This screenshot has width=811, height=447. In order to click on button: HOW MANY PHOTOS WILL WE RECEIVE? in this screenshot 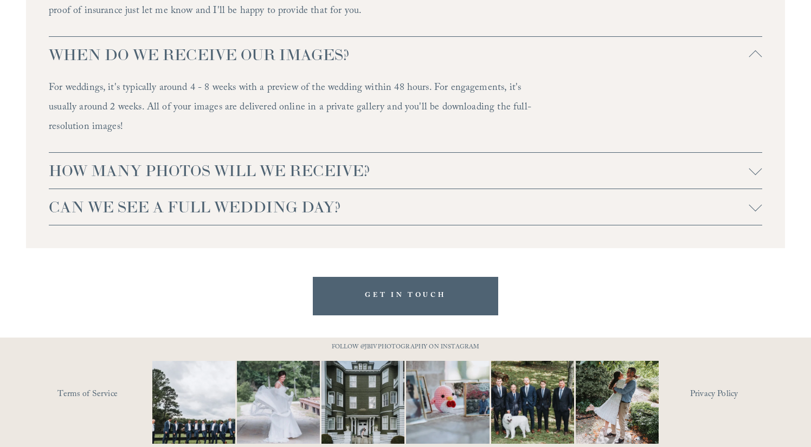, I will do `click(406, 171)`.